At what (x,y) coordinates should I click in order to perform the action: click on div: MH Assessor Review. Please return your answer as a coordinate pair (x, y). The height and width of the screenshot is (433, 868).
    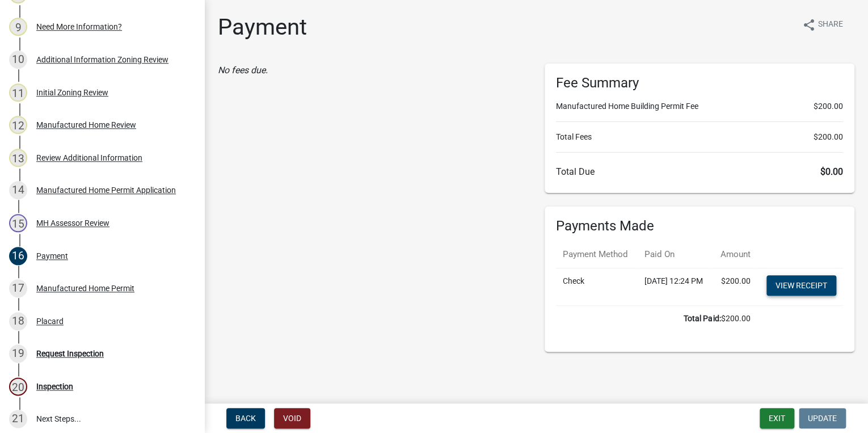
    Looking at the image, I should click on (73, 223).